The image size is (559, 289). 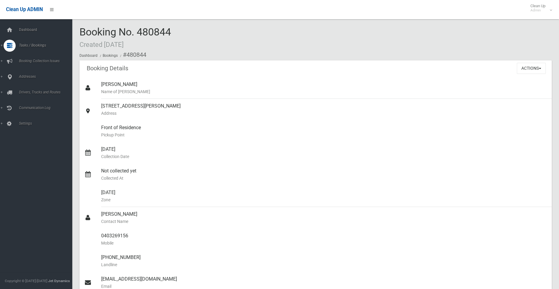 I want to click on span: Clean Up, so click(x=539, y=8).